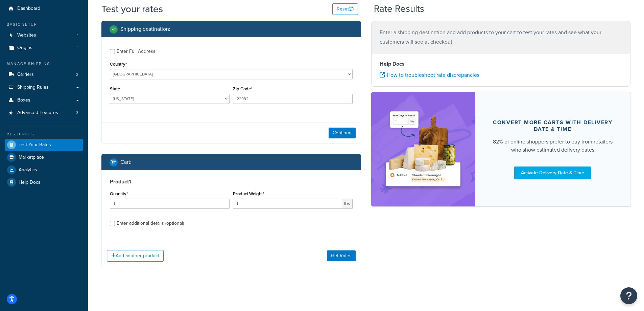 This screenshot has height=311, width=644. What do you see at coordinates (115, 89) in the screenshot?
I see `label: State` at bounding box center [115, 89].